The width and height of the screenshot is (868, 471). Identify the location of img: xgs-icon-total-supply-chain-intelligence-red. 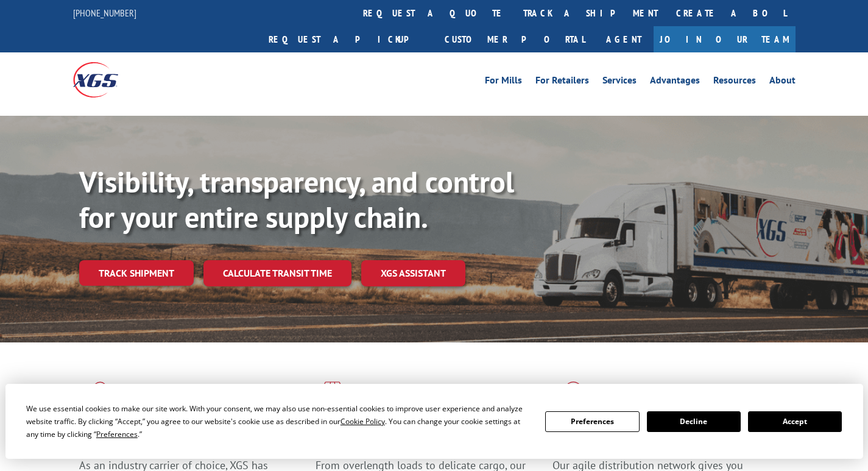
(98, 397).